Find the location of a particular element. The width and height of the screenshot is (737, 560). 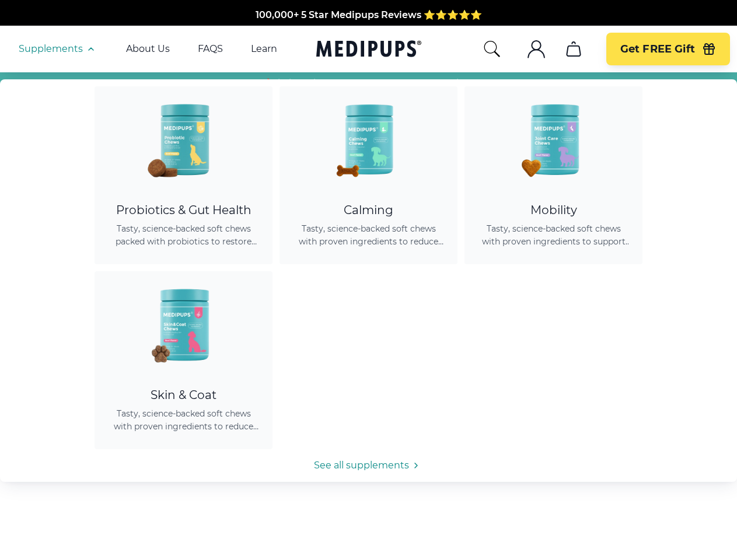

button: cart is located at coordinates (573, 49).